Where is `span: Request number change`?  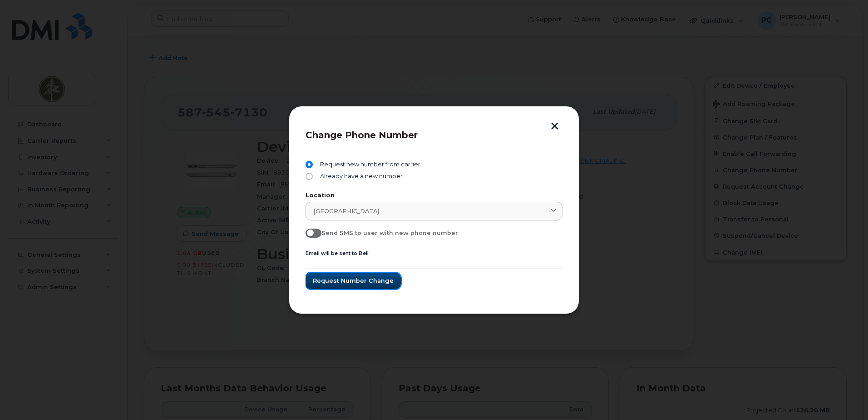 span: Request number change is located at coordinates (353, 280).